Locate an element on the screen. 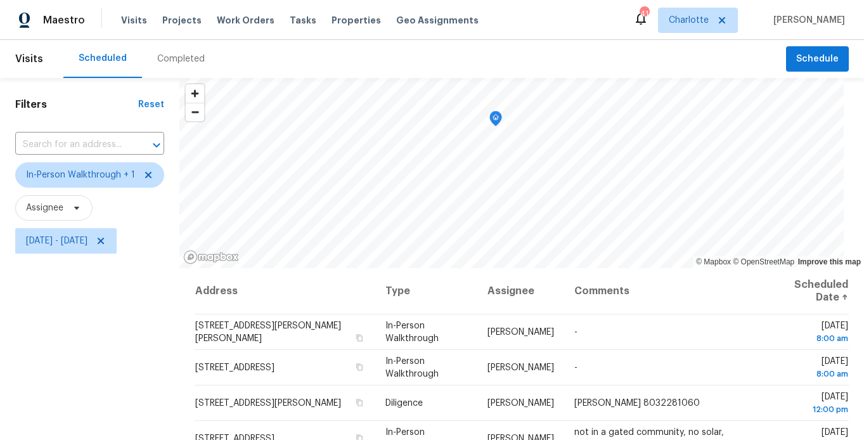  span: In-Person Walkthrough + 1 is located at coordinates (80, 175).